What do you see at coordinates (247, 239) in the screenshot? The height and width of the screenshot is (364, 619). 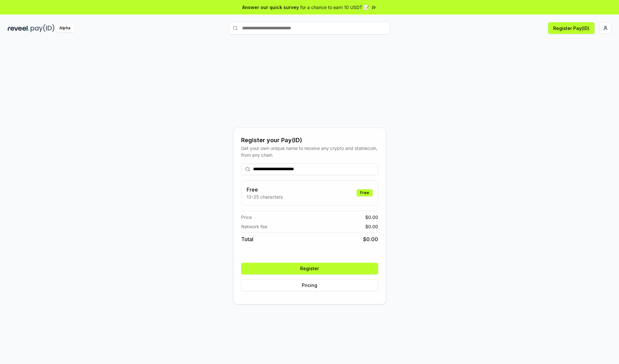 I see `span: Total` at bounding box center [247, 239].